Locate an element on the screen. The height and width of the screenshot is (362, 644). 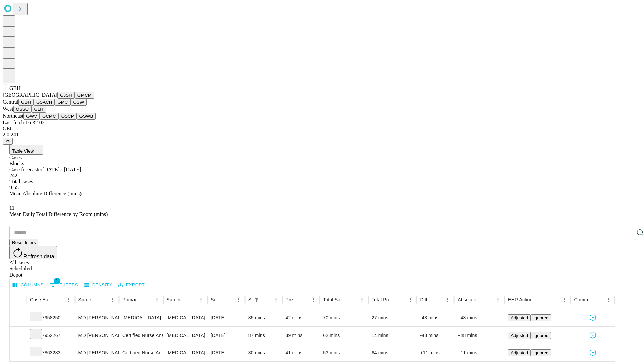
div: 85 mins is located at coordinates (264, 318).